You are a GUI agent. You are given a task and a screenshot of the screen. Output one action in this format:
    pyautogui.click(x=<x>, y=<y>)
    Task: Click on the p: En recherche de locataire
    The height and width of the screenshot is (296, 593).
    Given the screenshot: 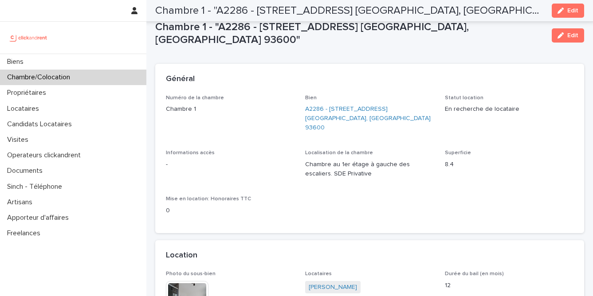 What is the action you would take?
    pyautogui.click(x=509, y=109)
    